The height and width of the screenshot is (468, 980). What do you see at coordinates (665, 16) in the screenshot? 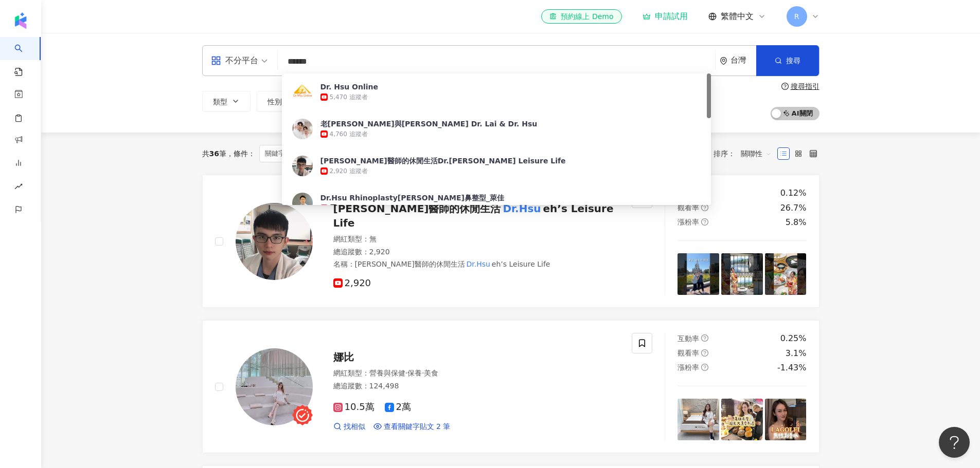
I see `div: 申請試用` at bounding box center [665, 16].